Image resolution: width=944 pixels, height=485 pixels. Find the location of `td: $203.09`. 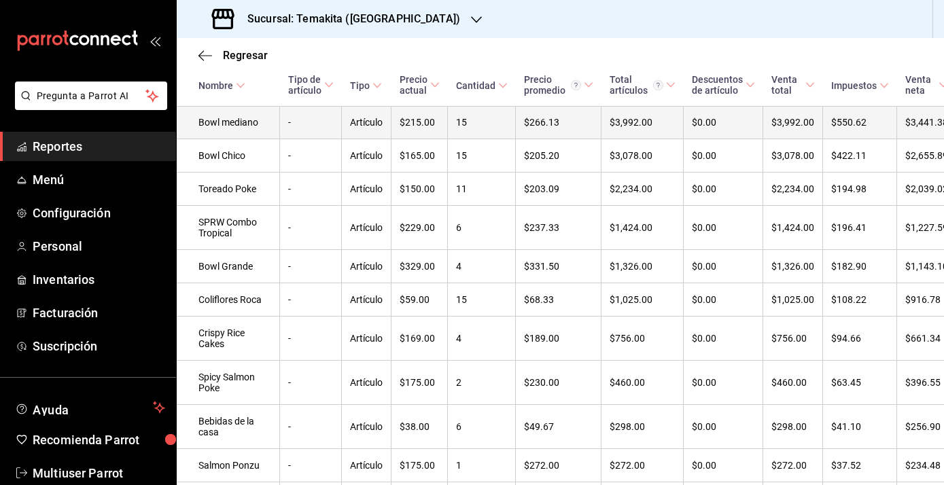

td: $203.09 is located at coordinates (559, 189).